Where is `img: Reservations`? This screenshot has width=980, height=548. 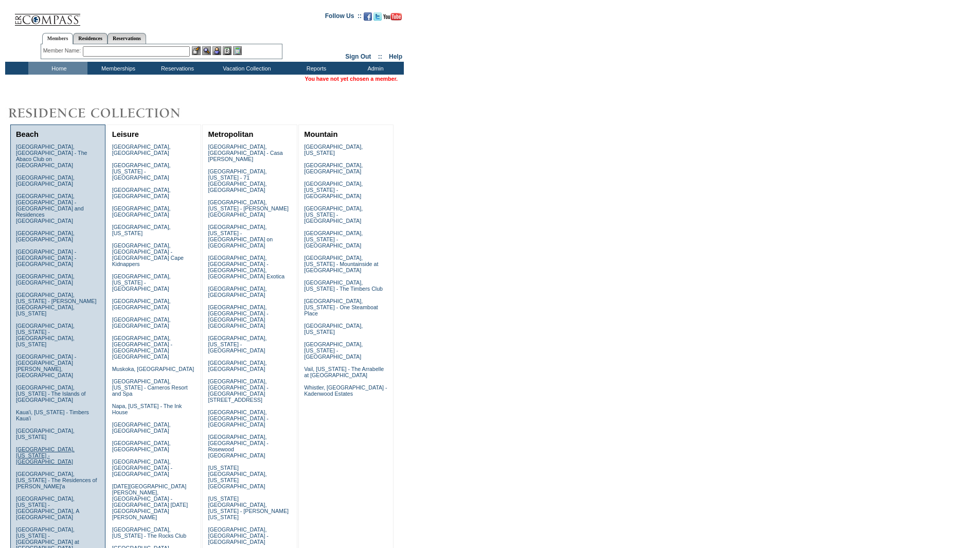 img: Reservations is located at coordinates (227, 50).